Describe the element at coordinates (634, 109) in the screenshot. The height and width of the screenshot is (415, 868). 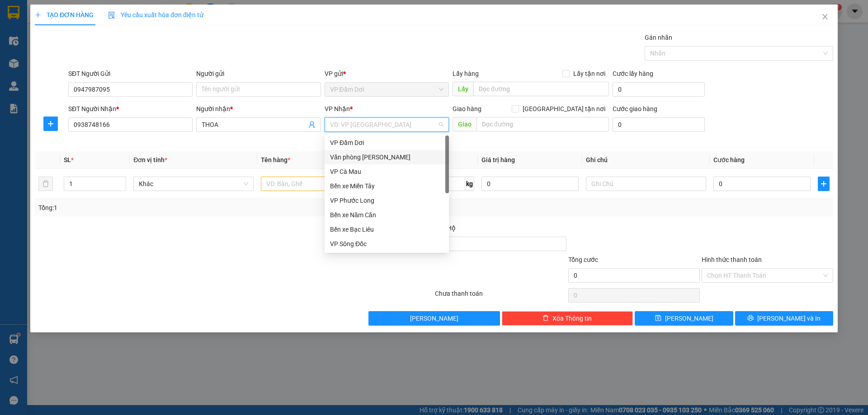
I see `label: Cước giao hàng` at that location.